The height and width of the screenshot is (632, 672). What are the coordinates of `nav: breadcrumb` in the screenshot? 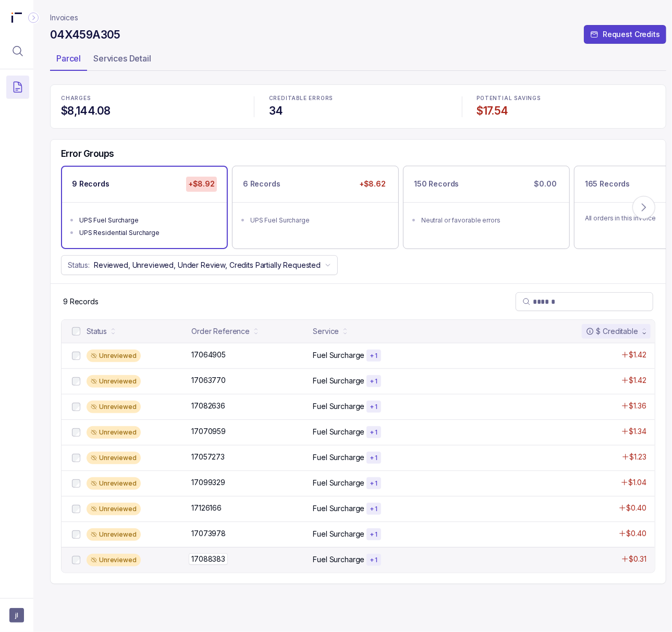 It's located at (64, 18).